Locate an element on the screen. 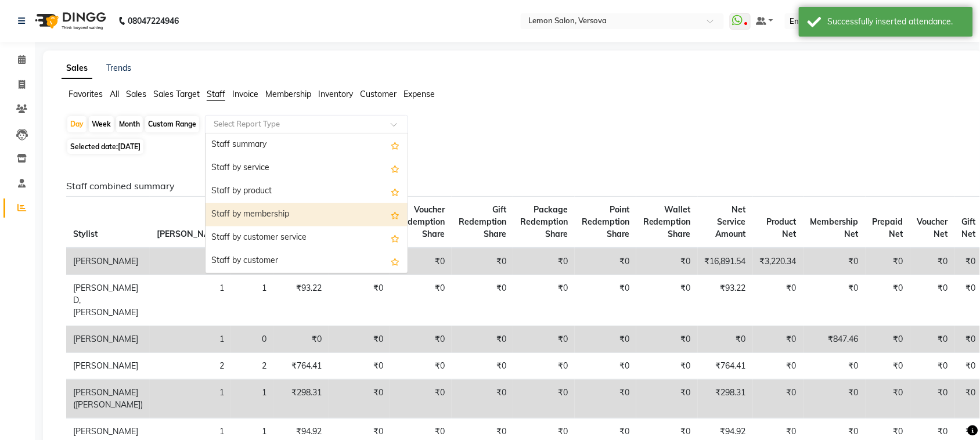  span: Voucher Net is located at coordinates (932, 228).